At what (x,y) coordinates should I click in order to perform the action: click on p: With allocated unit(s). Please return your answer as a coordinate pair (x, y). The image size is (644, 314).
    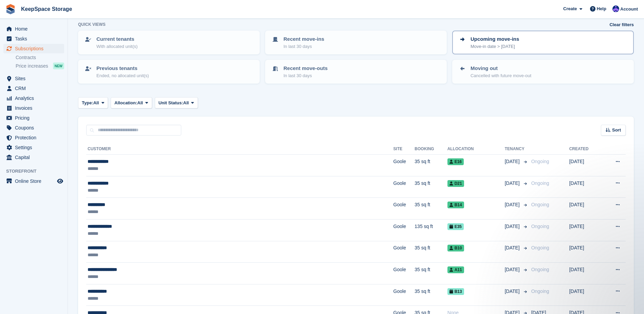
    Looking at the image, I should click on (116, 46).